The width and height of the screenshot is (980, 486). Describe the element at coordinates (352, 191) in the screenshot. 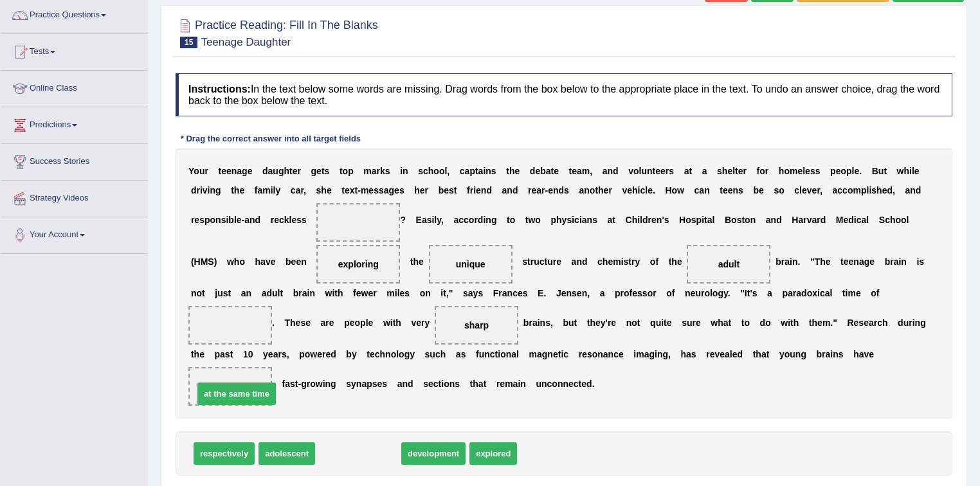

I see `b: x` at that location.